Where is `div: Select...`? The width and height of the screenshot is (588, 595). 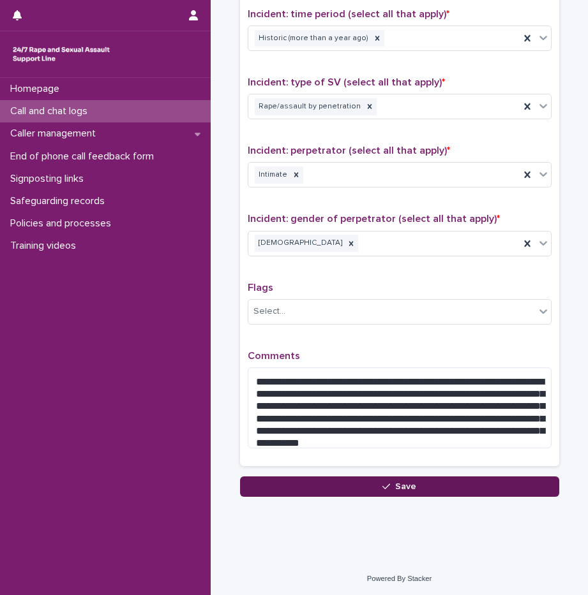
div: Select... is located at coordinates (269, 311).